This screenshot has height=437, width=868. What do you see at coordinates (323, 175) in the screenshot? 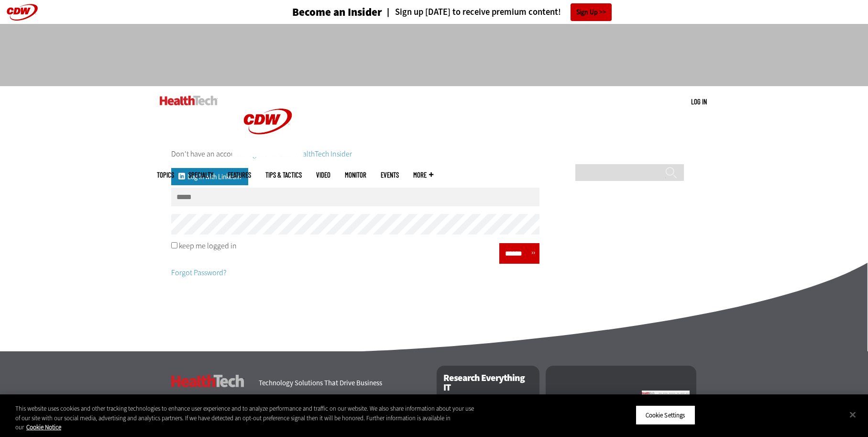
I see `a: Video` at bounding box center [323, 175].